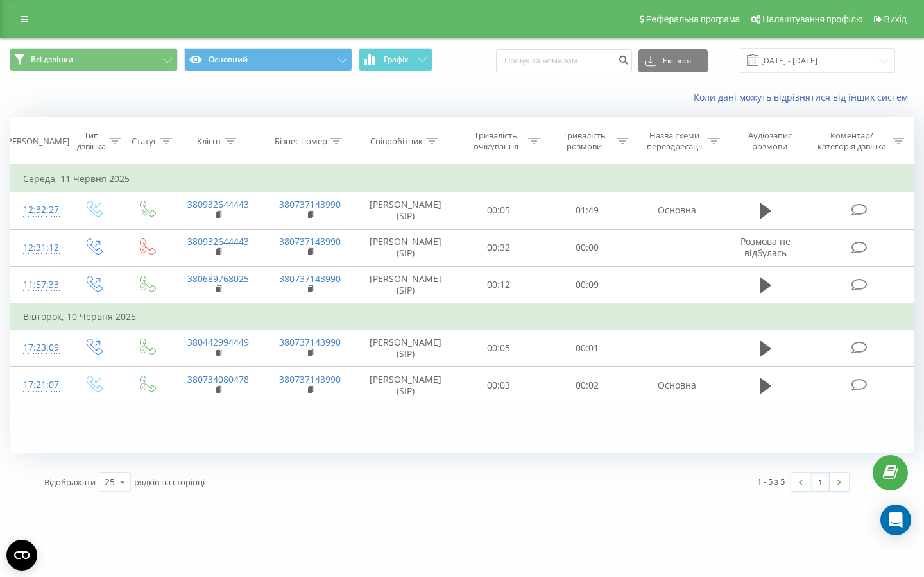  I want to click on button: Всі дзвінки, so click(94, 59).